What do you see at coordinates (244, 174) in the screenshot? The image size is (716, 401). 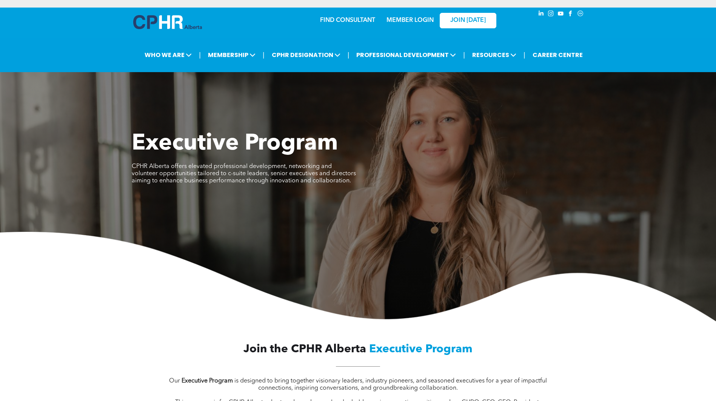 I see `span: CPHR Alberta offers elevated professional development, networking and volunteer opportunities tai...` at bounding box center [244, 174].